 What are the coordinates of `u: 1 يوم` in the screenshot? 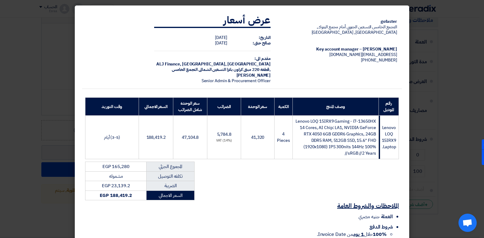 It's located at (358, 234).